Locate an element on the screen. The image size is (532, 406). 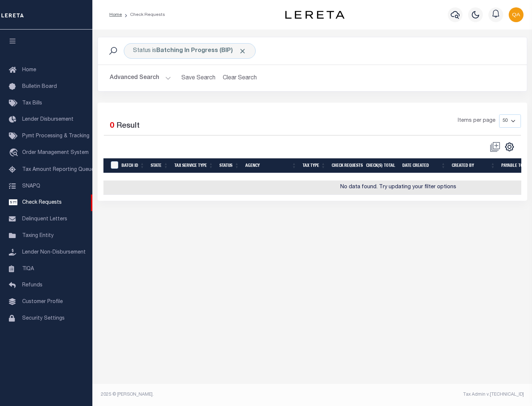
th: Agency: activate to sort column ascending is located at coordinates (270, 166).